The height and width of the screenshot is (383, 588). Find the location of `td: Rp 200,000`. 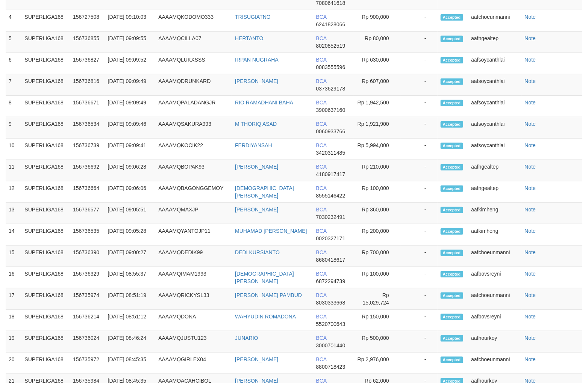

td: Rp 200,000 is located at coordinates (377, 235).